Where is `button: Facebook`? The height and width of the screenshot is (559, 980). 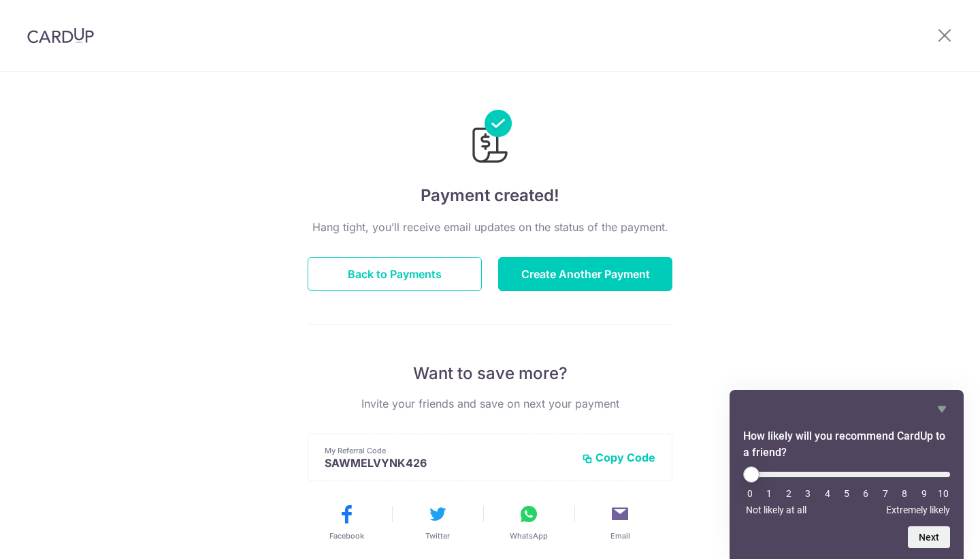
button: Facebook is located at coordinates (347, 522).